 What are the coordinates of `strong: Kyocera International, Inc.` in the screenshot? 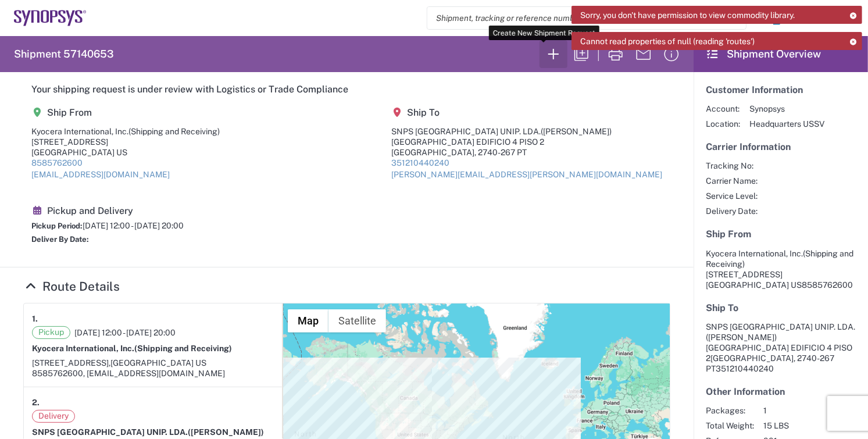 It's located at (132, 348).